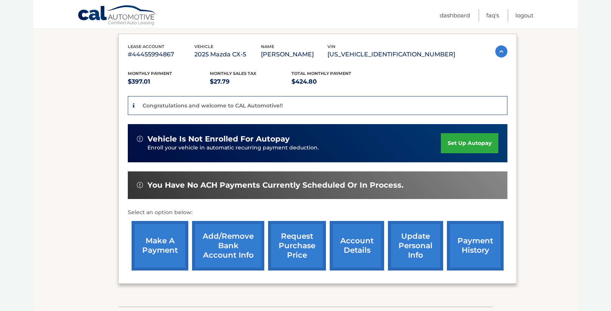 The image size is (611, 311). Describe the element at coordinates (294, 148) in the screenshot. I see `p: Enroll your vehicle in automatic recurring payment deduction.` at that location.